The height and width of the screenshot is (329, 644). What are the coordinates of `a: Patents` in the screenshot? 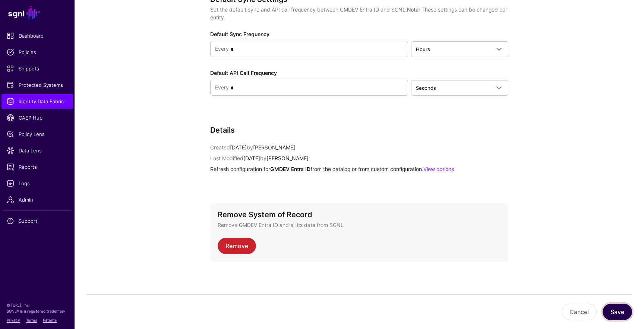 It's located at (50, 320).